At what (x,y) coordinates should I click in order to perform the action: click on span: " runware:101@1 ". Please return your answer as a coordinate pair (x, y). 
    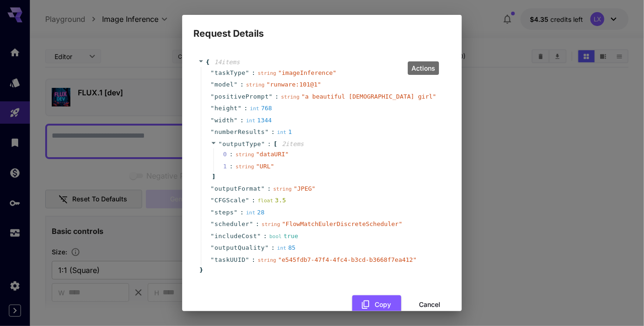
    Looking at the image, I should click on (293, 84).